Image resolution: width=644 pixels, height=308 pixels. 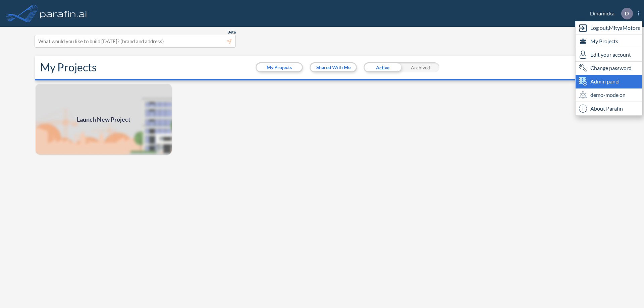 What do you see at coordinates (382, 68) in the screenshot?
I see `div: Active` at bounding box center [382, 68].